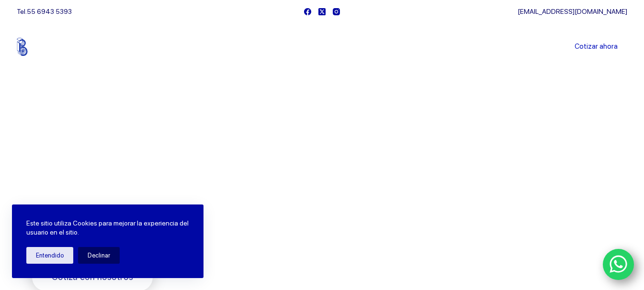 The width and height of the screenshot is (644, 290). What do you see at coordinates (307, 12) in the screenshot?
I see `a: Facebook` at bounding box center [307, 12].